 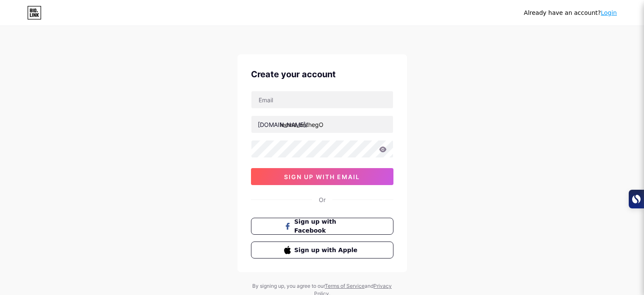 What do you see at coordinates (322, 100) in the screenshot?
I see `input: Email` at bounding box center [322, 100].